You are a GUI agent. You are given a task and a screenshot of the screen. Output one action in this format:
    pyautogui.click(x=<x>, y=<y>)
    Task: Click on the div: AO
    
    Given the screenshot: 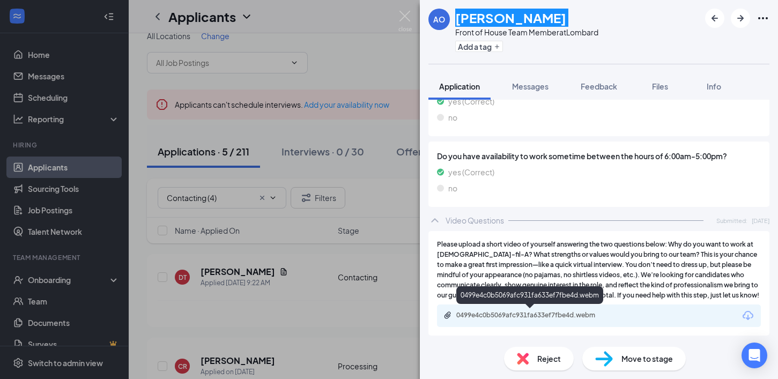 What is the action you would take?
    pyautogui.click(x=439, y=19)
    